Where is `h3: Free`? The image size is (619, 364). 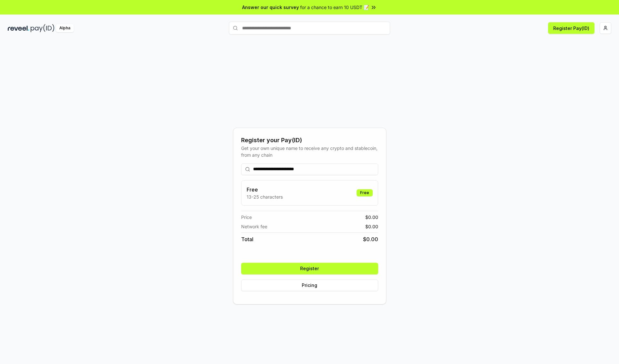 h3: Free is located at coordinates (265, 189).